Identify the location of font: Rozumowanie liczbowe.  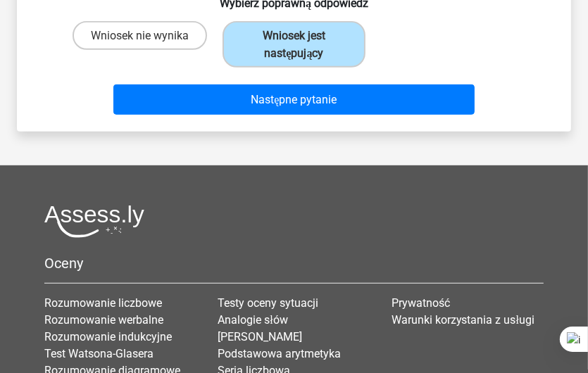
(103, 303).